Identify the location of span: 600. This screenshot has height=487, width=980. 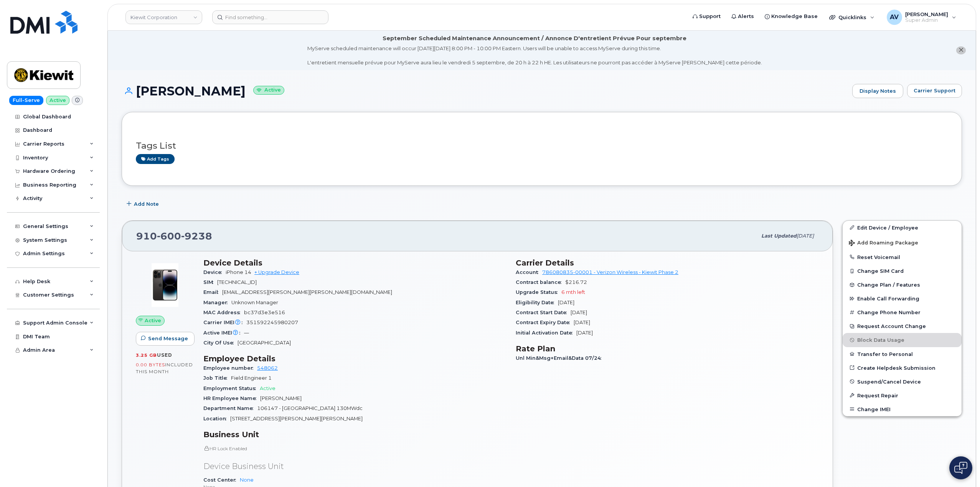
(169, 236).